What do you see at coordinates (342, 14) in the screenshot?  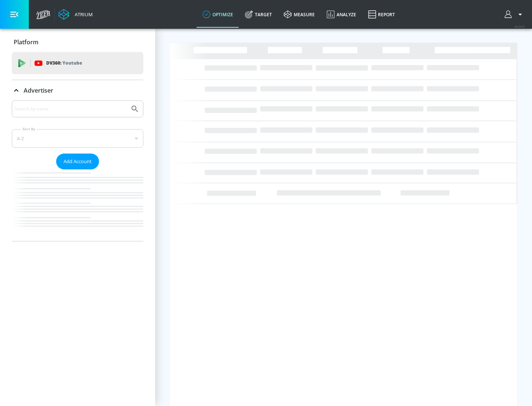 I see `a: Analyze` at bounding box center [342, 14].